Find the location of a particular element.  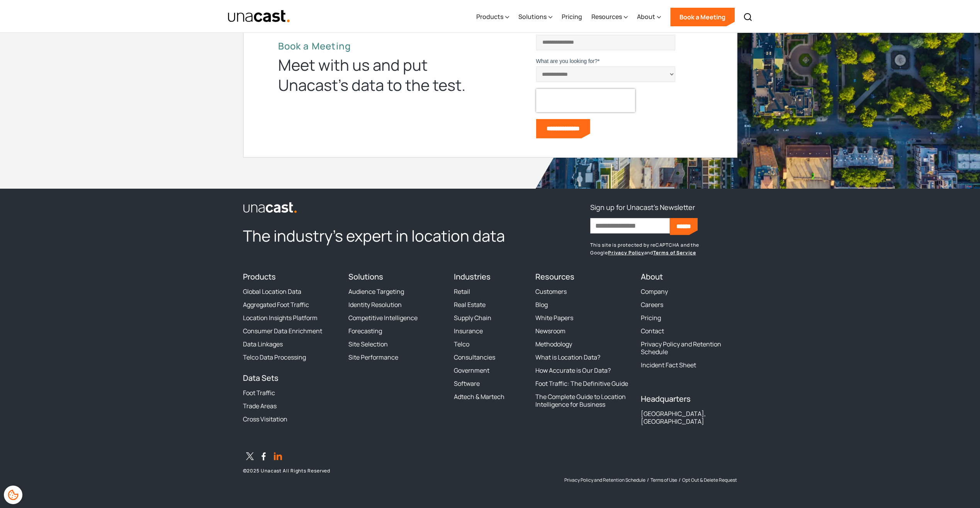

a: Incident Fact Sheet is located at coordinates (668, 365).